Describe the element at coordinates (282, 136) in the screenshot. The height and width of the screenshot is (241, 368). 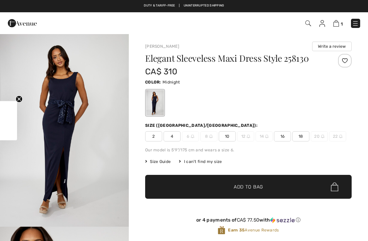
I see `span: 16` at that location.